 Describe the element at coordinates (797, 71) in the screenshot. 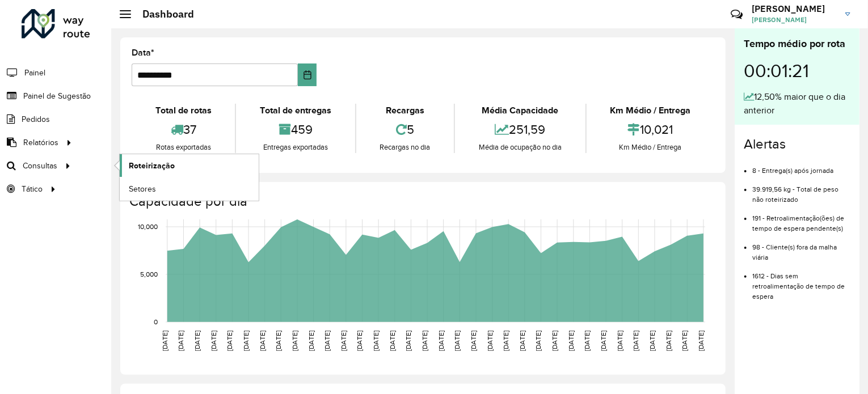

I see `div: 00:01:21` at that location.